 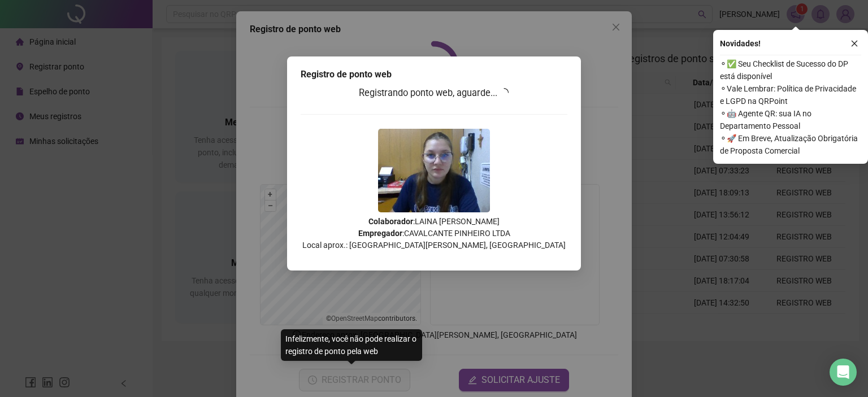 I want to click on img: Z, so click(x=434, y=170).